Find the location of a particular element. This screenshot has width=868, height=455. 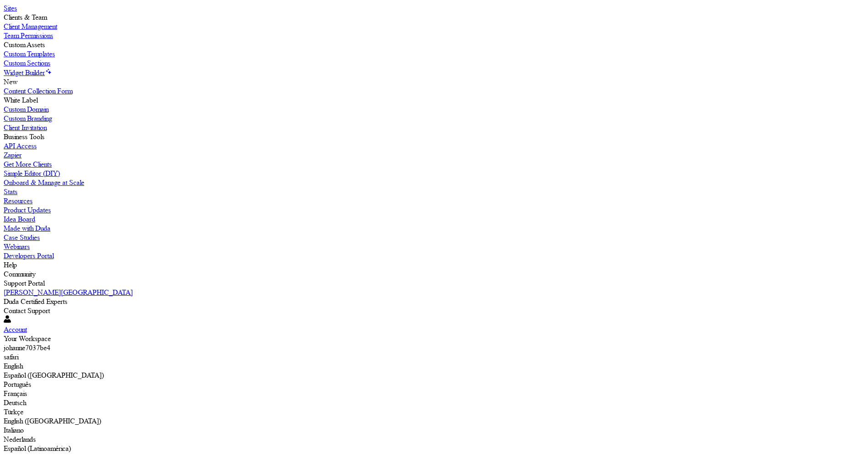

label: Help is located at coordinates (10, 264).